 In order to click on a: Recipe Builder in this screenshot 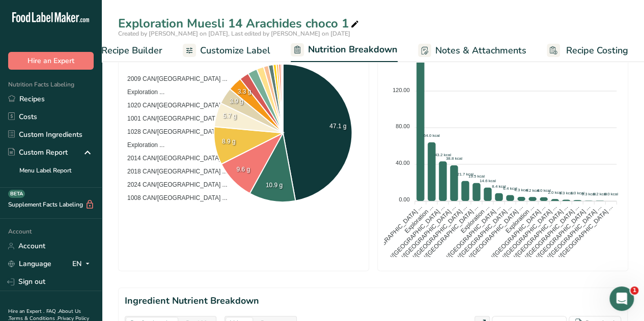, I will do `click(122, 51)`.